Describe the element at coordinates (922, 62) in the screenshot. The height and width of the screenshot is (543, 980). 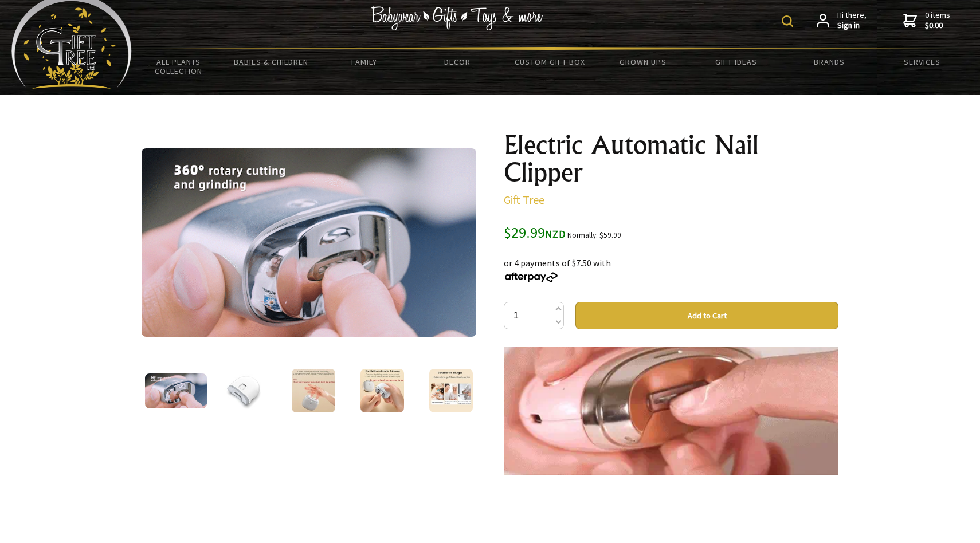
I see `a: Services` at that location.